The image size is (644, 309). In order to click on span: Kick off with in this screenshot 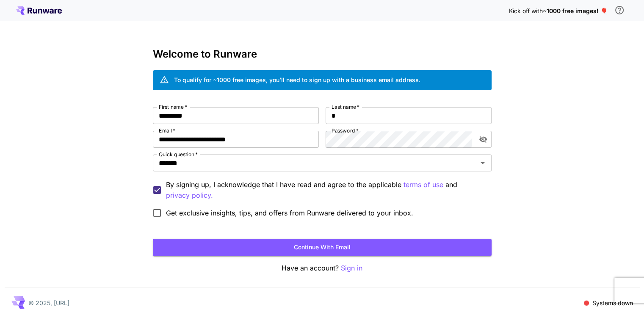, I will do `click(526, 11)`.